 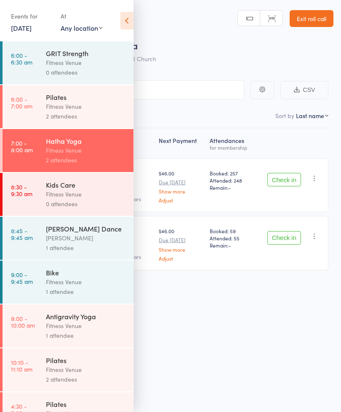 What do you see at coordinates (22, 146) in the screenshot?
I see `time: 7:00 - 8:00 am` at bounding box center [22, 146].